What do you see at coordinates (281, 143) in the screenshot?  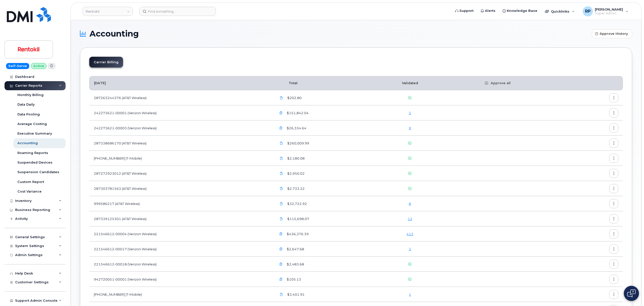 I see `a: Rentokil.287338686170_20250704_F.pdf` at bounding box center [281, 143].